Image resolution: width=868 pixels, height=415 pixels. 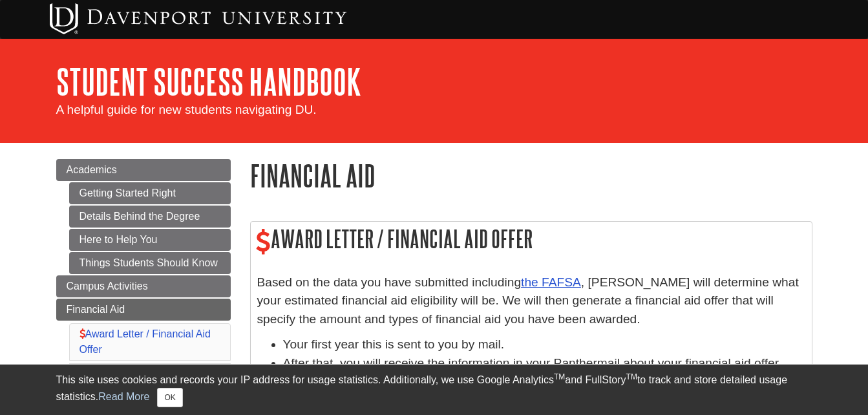 I want to click on a: the FAFSA, so click(x=551, y=282).